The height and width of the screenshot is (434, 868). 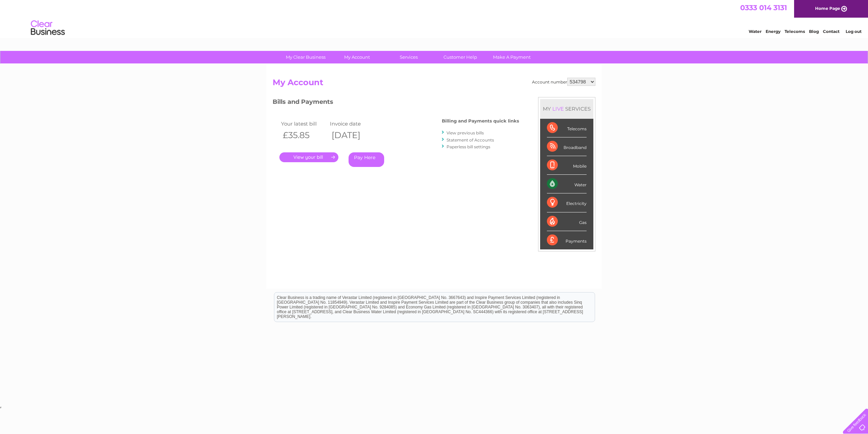 What do you see at coordinates (566, 222) in the screenshot?
I see `div: Gas` at bounding box center [566, 222].